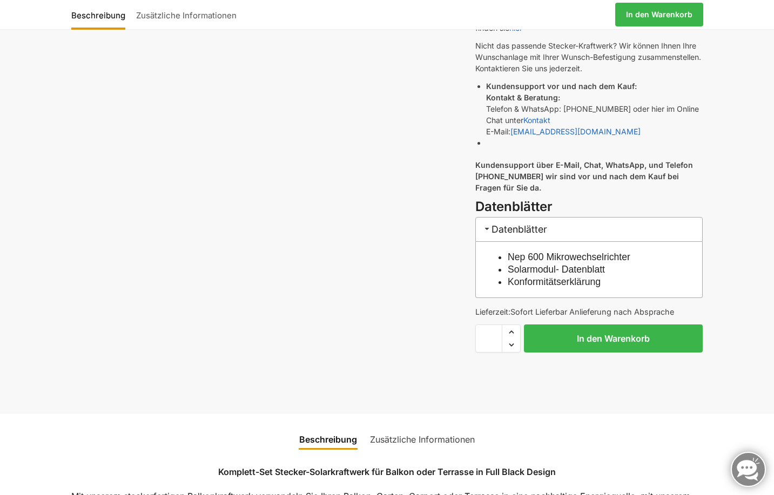 The image size is (774, 495). I want to click on a: In den Warenkorb, so click(659, 15).